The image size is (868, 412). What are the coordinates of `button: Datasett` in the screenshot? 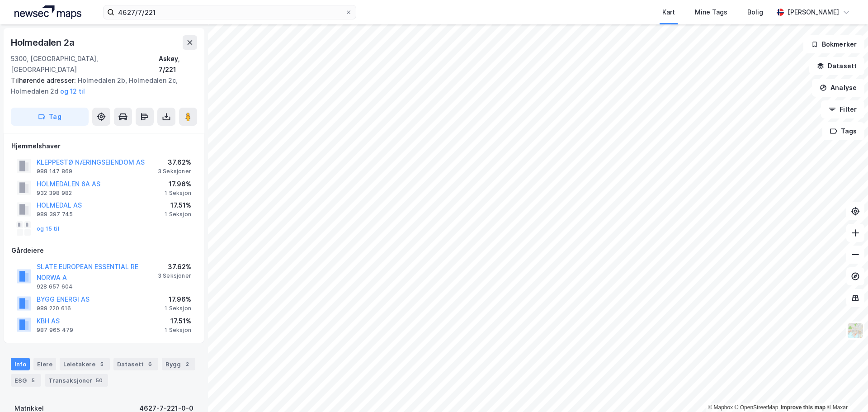 It's located at (837, 66).